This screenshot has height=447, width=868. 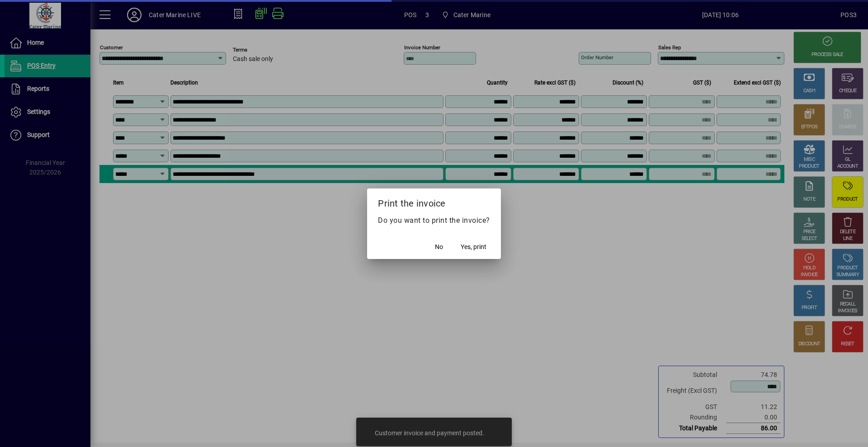 I want to click on p: Do you want to print the invoice?, so click(x=434, y=221).